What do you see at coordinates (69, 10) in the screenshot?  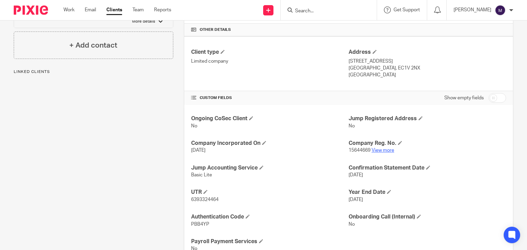 I see `a: Work` at bounding box center [69, 10].